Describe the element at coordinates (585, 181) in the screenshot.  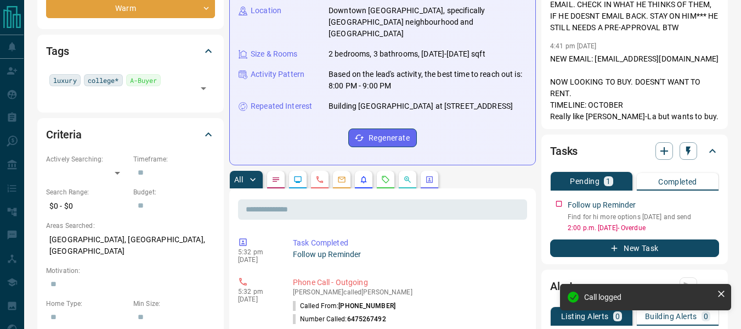
I see `p: Pending` at that location.